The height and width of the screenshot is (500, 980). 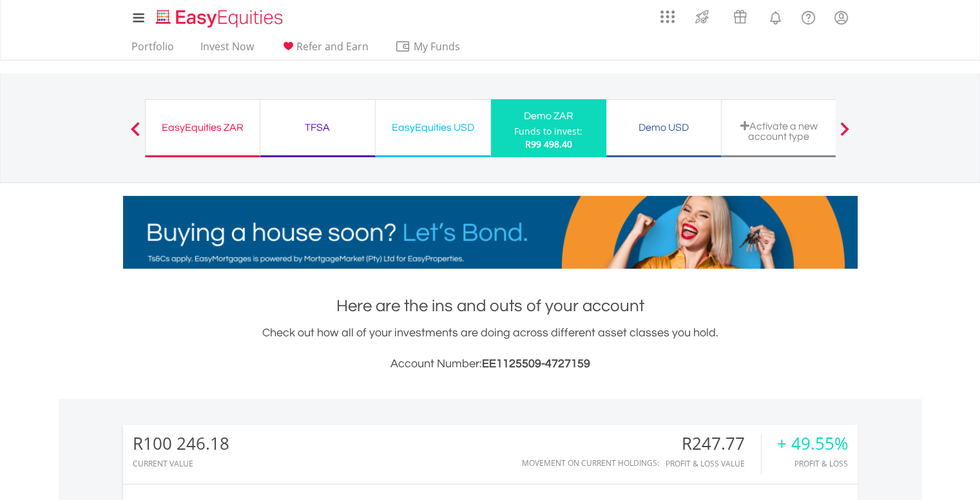 What do you see at coordinates (490, 348) in the screenshot?
I see `div: Check out how all of your investments are doing across different asset classes you hold.` at bounding box center [490, 348].